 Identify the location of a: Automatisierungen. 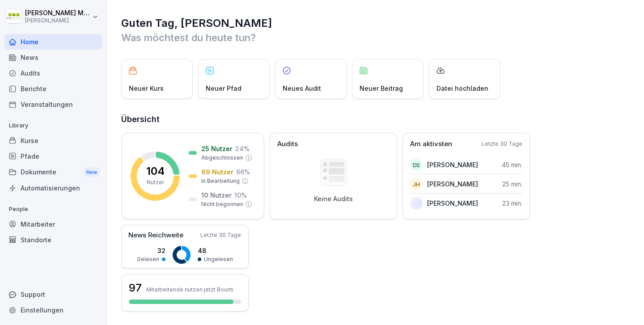
(53, 188).